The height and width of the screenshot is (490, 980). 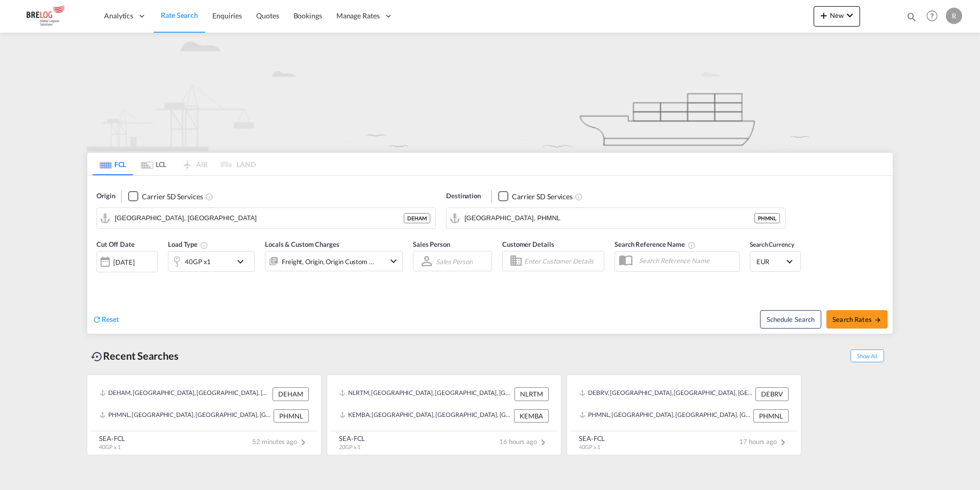 I want to click on input: Enter Customer Details, so click(x=562, y=261).